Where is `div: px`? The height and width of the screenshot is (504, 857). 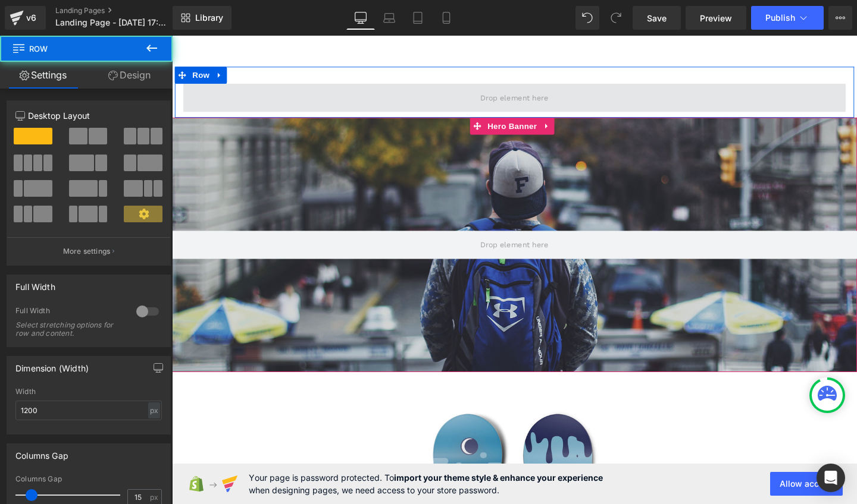
div: px is located at coordinates (154, 410).